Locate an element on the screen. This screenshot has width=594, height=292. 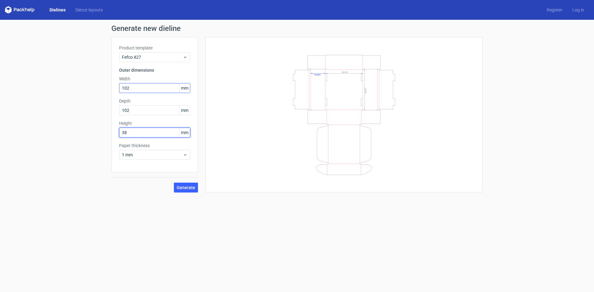
label: Height is located at coordinates (155, 123).